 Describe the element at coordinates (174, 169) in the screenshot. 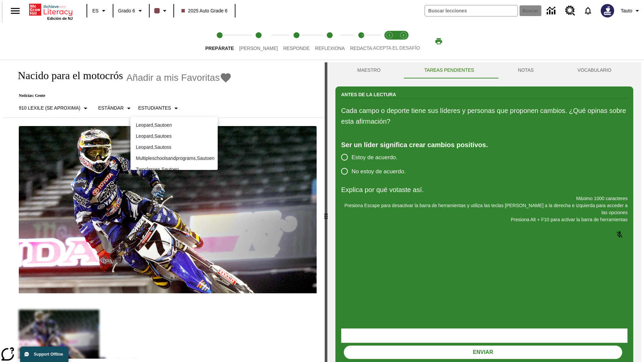

I see `p: Twoclasses , Sautoen` at that location.